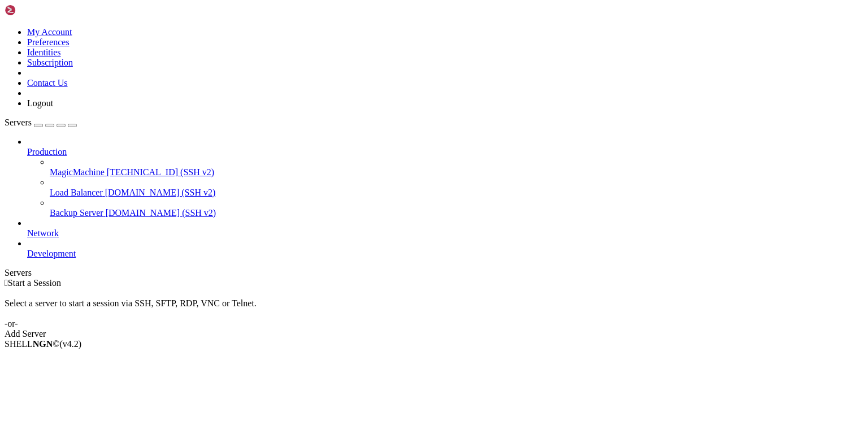 The width and height of the screenshot is (868, 447). I want to click on a: Identities, so click(44, 52).